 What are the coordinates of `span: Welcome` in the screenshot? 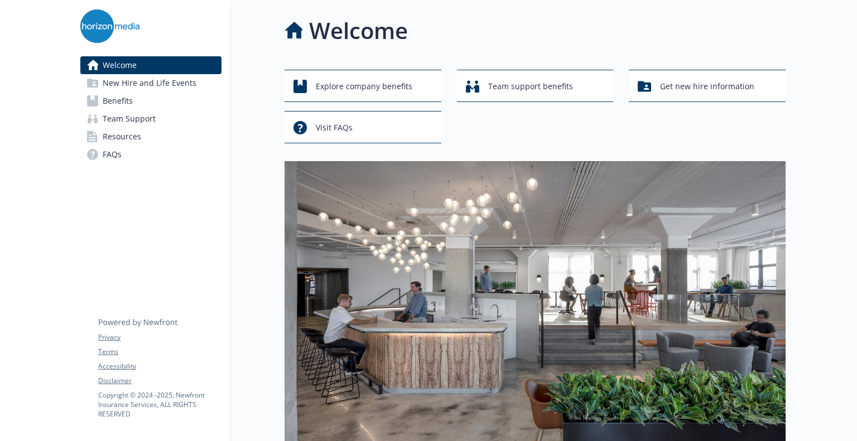 It's located at (119, 65).